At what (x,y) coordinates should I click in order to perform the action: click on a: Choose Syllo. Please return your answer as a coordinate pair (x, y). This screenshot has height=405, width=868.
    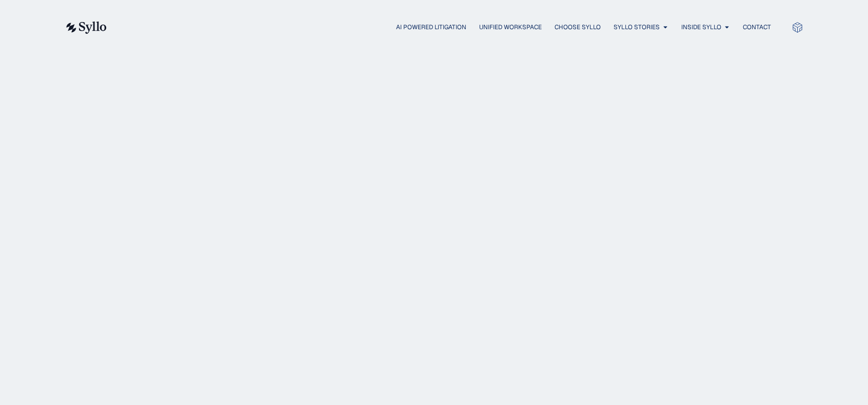
    Looking at the image, I should click on (578, 27).